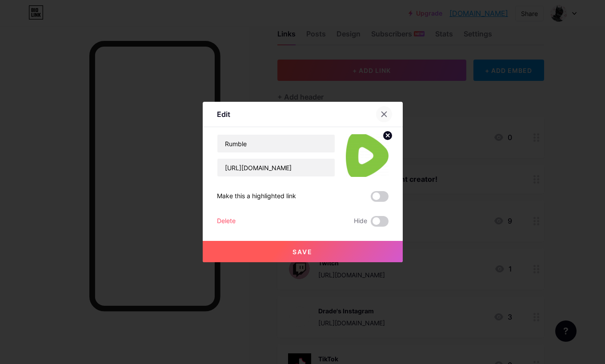 The width and height of the screenshot is (605, 364). What do you see at coordinates (302, 252) in the screenshot?
I see `span: Save` at bounding box center [302, 252].